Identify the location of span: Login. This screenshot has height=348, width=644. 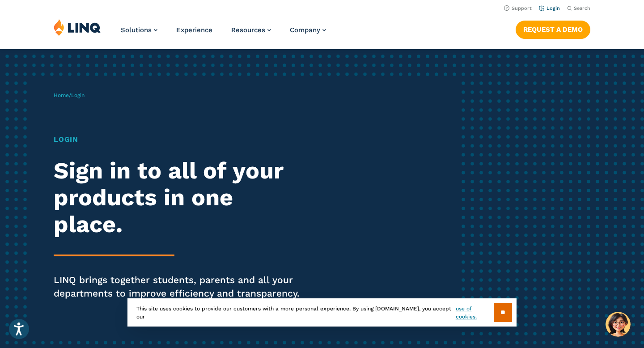
(78, 95).